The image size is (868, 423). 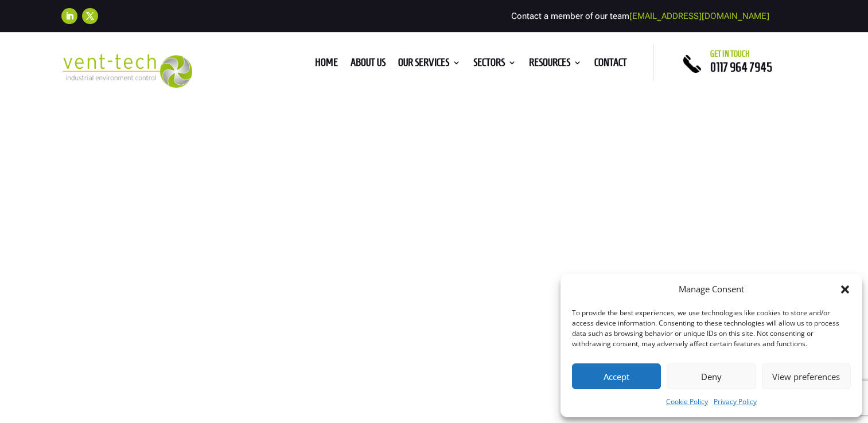 I want to click on a: Sectors, so click(x=495, y=65).